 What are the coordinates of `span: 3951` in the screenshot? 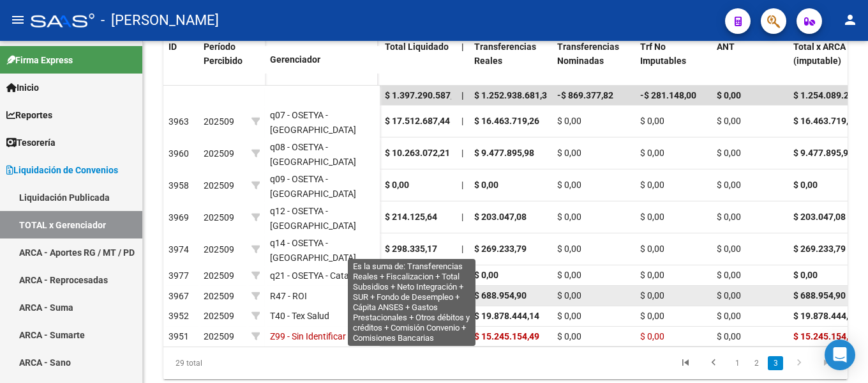 It's located at (179, 336).